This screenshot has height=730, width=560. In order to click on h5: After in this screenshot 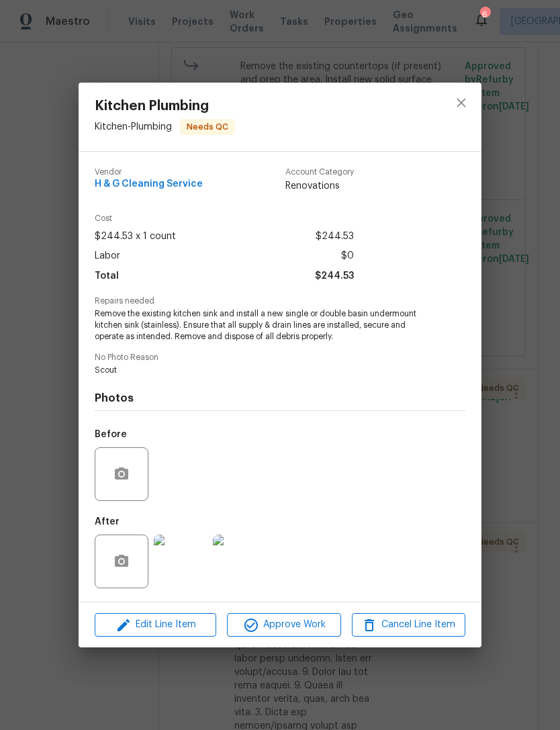, I will do `click(106, 521)`.